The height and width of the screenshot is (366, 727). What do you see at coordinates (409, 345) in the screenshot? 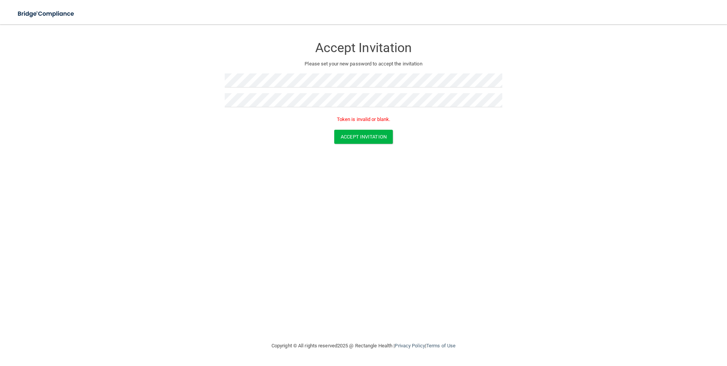
I see `a: Privacy Policy` at bounding box center [409, 345].